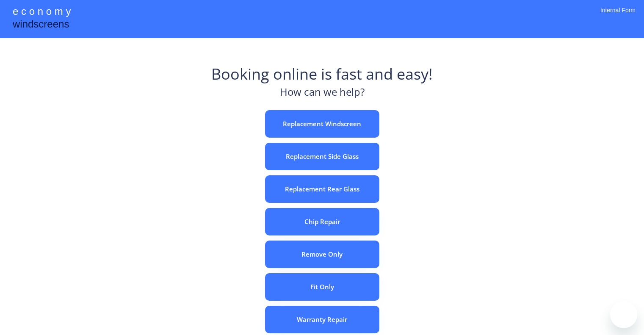 Image resolution: width=644 pixels, height=335 pixels. Describe the element at coordinates (41, 25) in the screenshot. I see `div: windscreens` at that location.